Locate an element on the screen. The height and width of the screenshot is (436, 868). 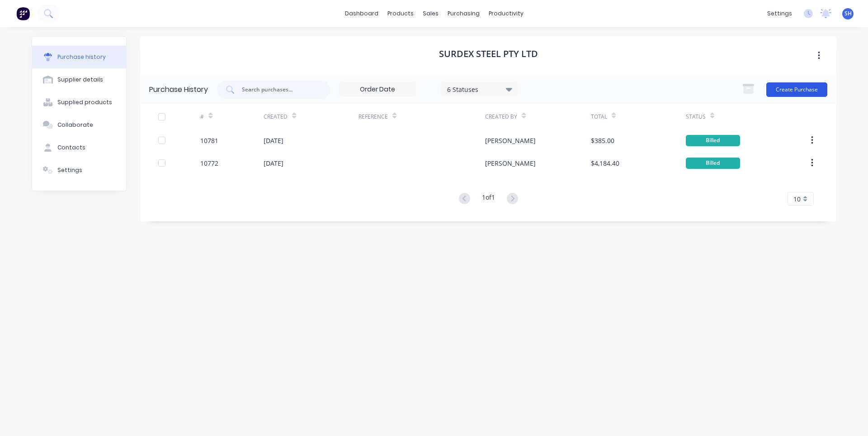
span: 10 is located at coordinates (797, 199).